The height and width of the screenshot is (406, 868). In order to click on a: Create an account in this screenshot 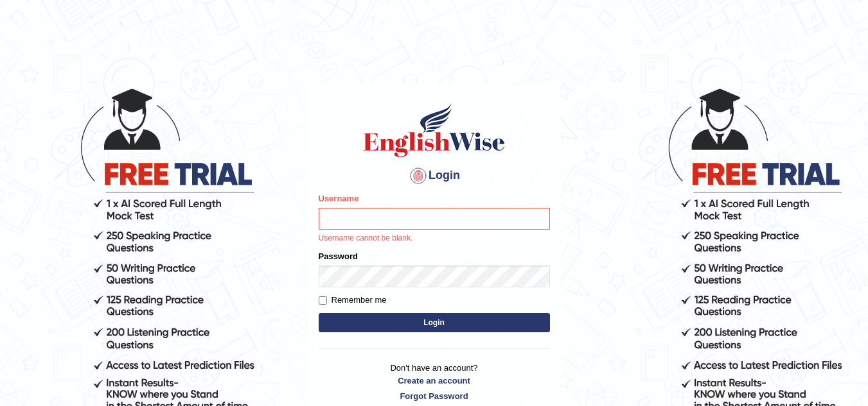, I will do `click(434, 380)`.